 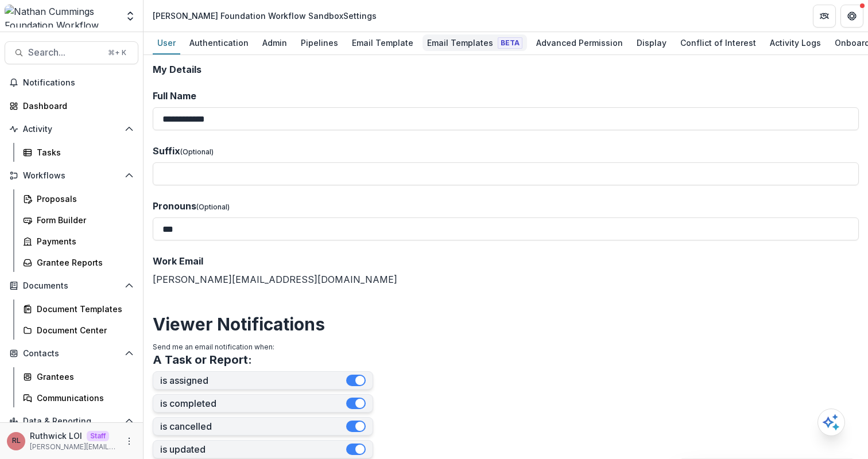 What do you see at coordinates (130, 16) in the screenshot?
I see `button: Open entity switcher` at bounding box center [130, 16].